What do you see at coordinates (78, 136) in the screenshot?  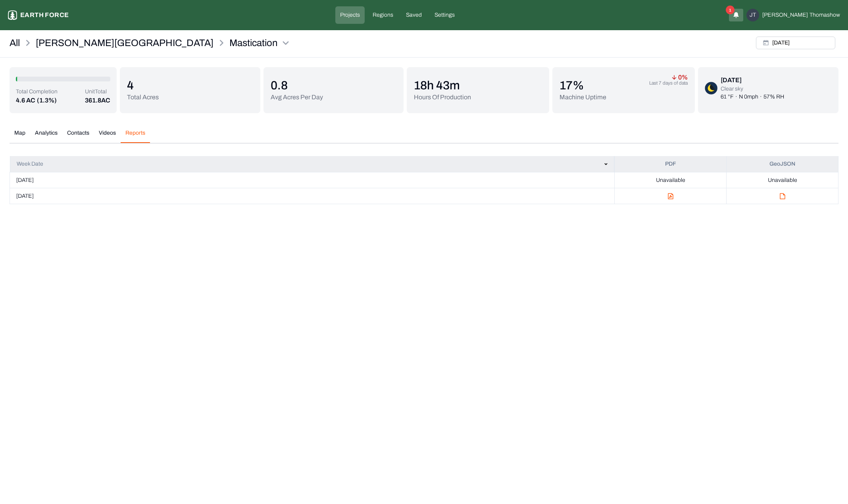 I see `button: Contacts` at bounding box center [78, 136].